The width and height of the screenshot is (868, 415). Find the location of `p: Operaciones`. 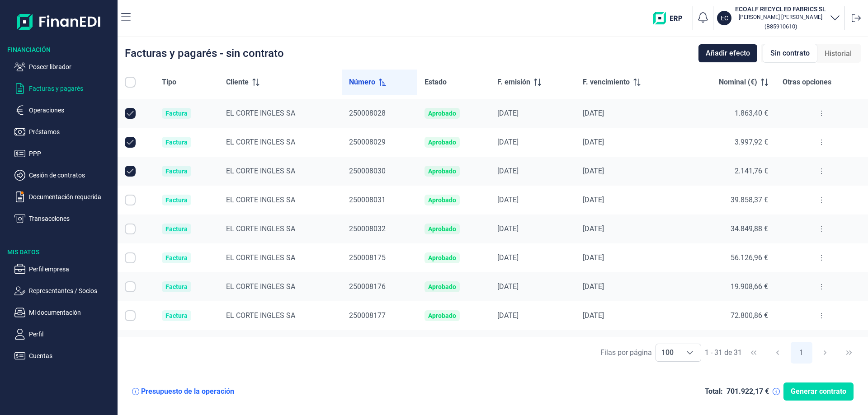

p: Operaciones is located at coordinates (71, 110).